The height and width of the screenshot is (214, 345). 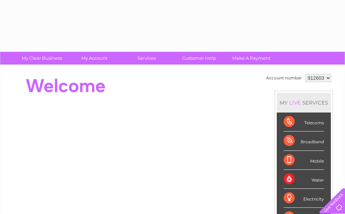 What do you see at coordinates (146, 58) in the screenshot?
I see `a: Services` at bounding box center [146, 58].